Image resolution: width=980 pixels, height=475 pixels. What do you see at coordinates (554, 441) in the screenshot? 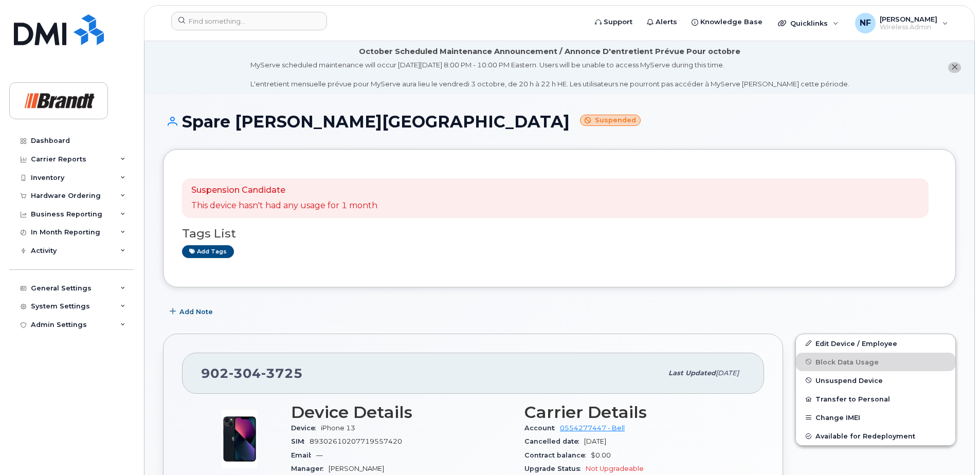
I see `span: Cancelled date` at bounding box center [554, 441].